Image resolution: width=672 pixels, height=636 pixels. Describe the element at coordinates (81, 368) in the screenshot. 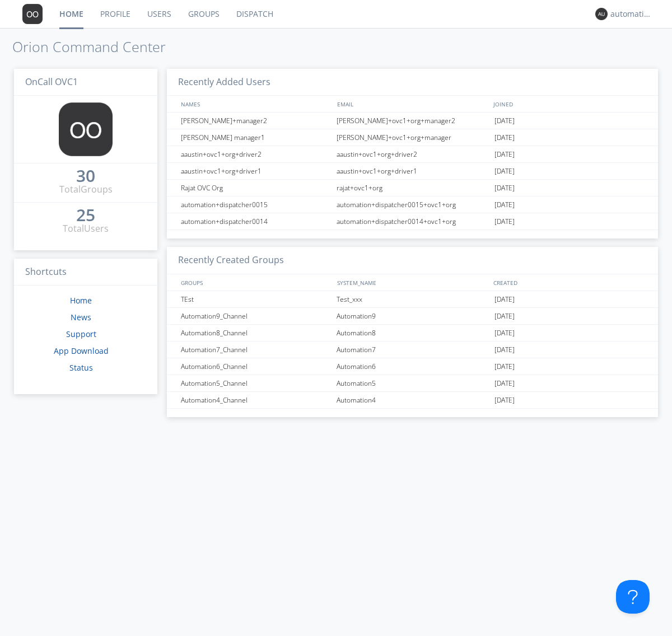

I see `a: Status` at that location.